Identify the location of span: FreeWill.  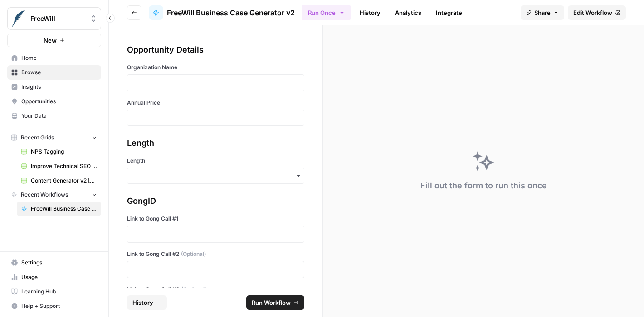
(58, 19).